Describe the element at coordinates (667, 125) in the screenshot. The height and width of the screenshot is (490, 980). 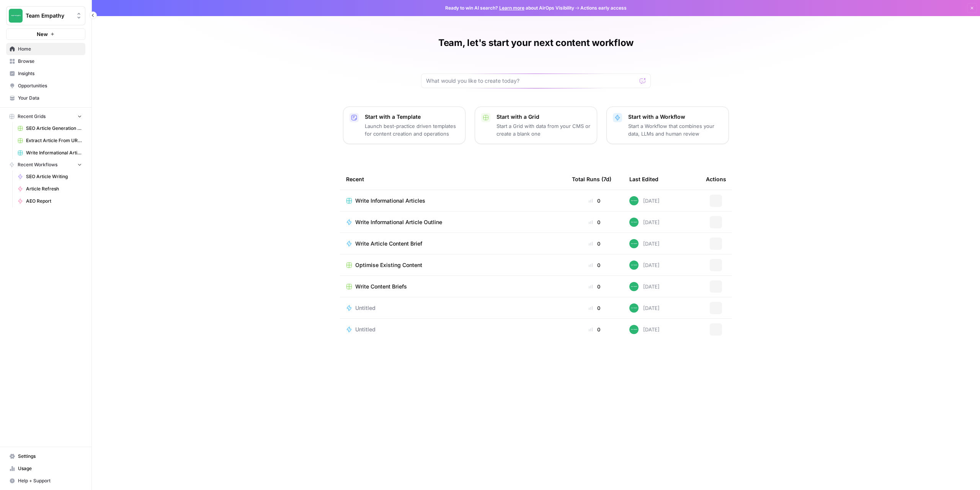
I see `button: Start with a WorkflowStart a Workflow that combines your data, LLMs and human review` at that location.